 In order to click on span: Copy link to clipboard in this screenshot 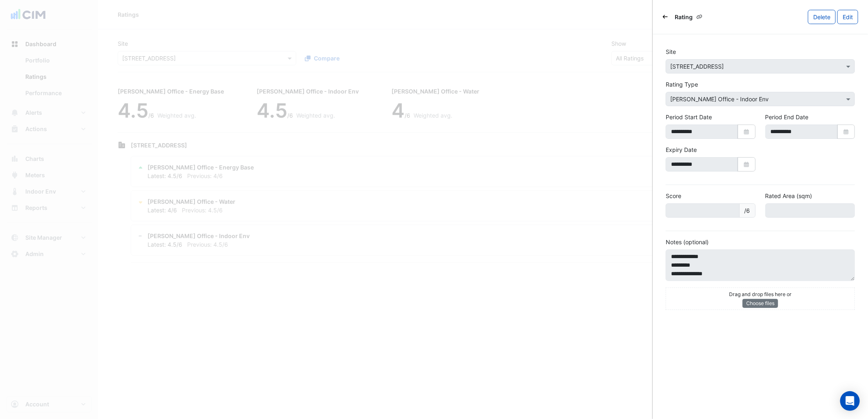, I will do `click(700, 16)`.